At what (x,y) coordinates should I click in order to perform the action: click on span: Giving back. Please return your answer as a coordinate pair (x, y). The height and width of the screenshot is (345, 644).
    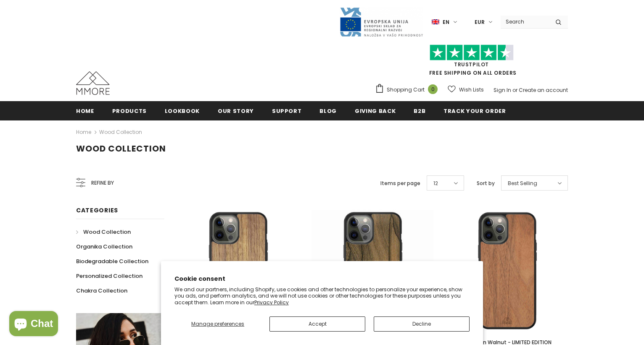
    Looking at the image, I should click on (375, 111).